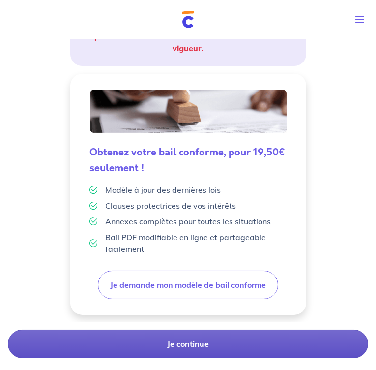 The height and width of the screenshot is (370, 376). I want to click on p: Clauses protectrices de vos intérêts, so click(171, 206).